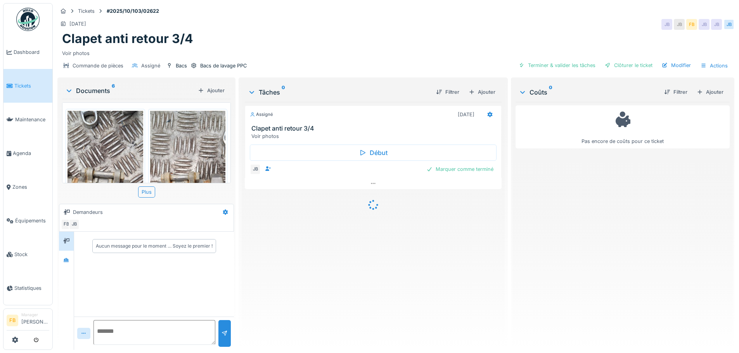 This screenshot has width=739, height=353. What do you see at coordinates (28, 52) in the screenshot?
I see `a: Dashboard` at bounding box center [28, 52].